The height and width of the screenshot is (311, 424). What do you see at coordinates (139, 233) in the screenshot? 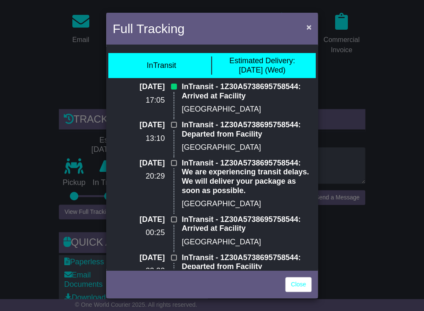
I see `p: 00:25` at bounding box center [139, 233].